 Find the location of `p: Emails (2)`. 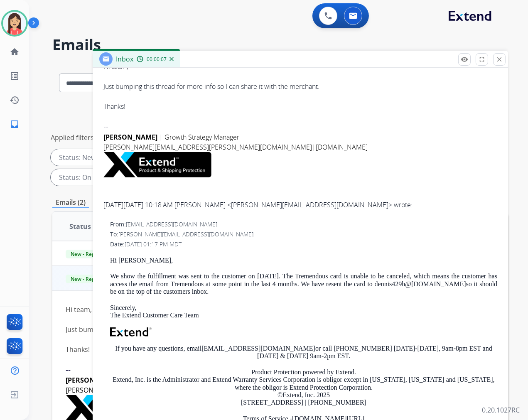

p: Emails (2) is located at coordinates (71, 202).